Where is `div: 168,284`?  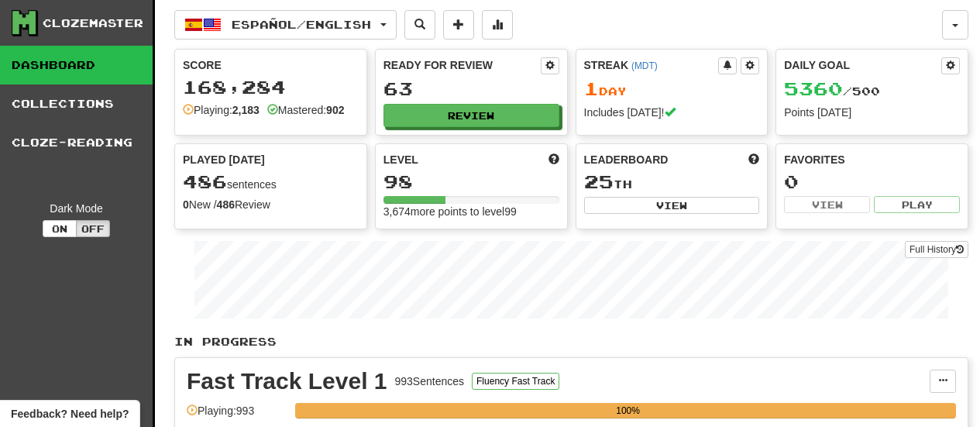 div: 168,284 is located at coordinates (270, 87).